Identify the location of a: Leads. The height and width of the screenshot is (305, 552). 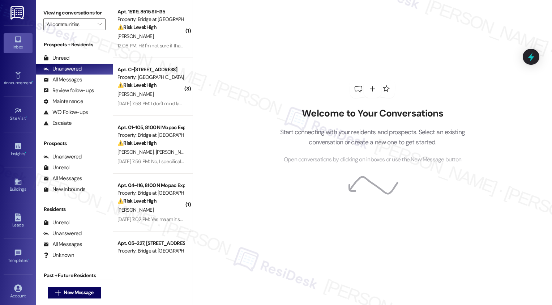
(18, 221).